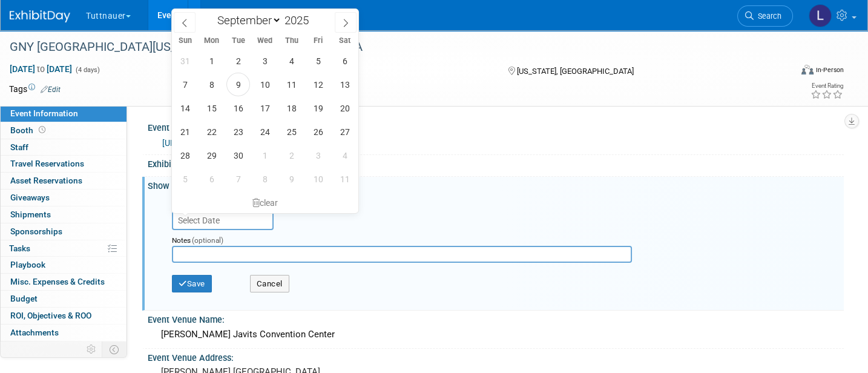  I want to click on span: September 27, 2025, so click(344, 131).